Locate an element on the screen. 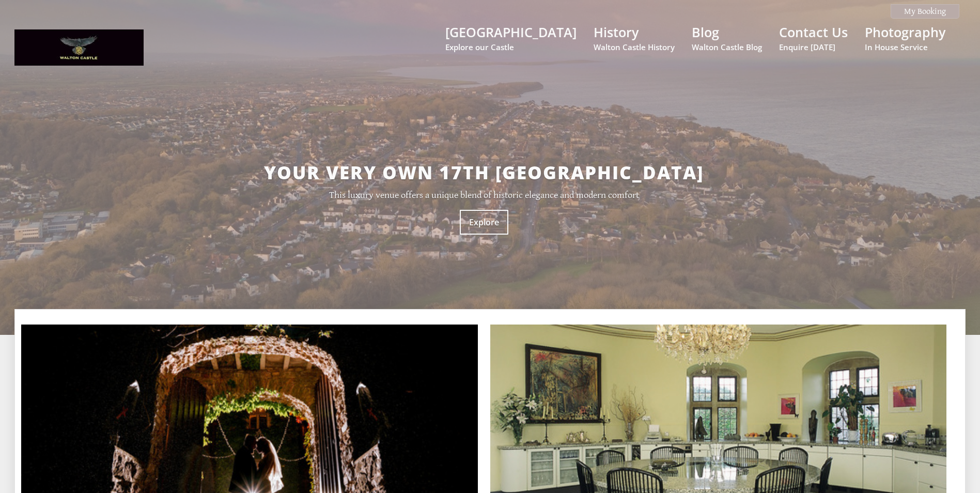 The height and width of the screenshot is (493, 980). a: HistoryWalton Castle History is located at coordinates (633, 37).